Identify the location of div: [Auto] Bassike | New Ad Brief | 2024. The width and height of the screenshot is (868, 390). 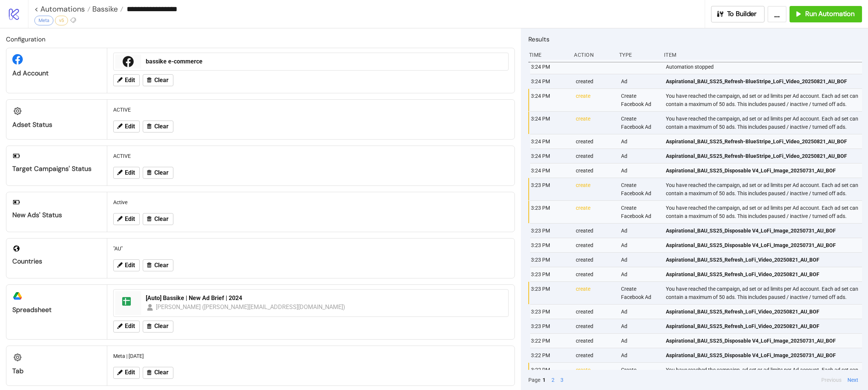
(325, 298).